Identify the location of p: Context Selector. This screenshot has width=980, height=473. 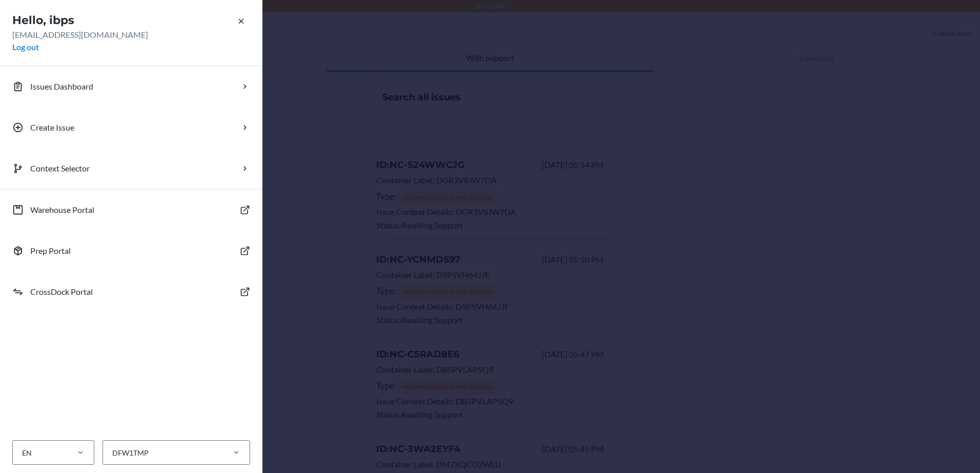
(60, 169).